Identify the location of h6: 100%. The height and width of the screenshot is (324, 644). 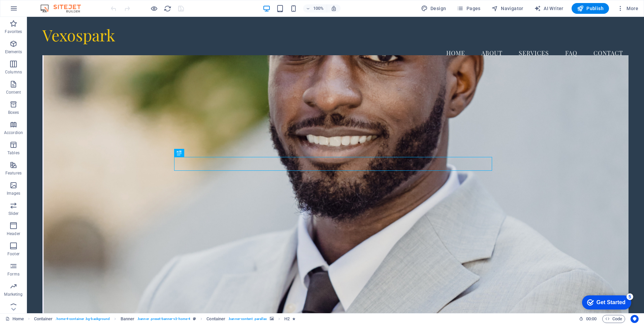
(319, 8).